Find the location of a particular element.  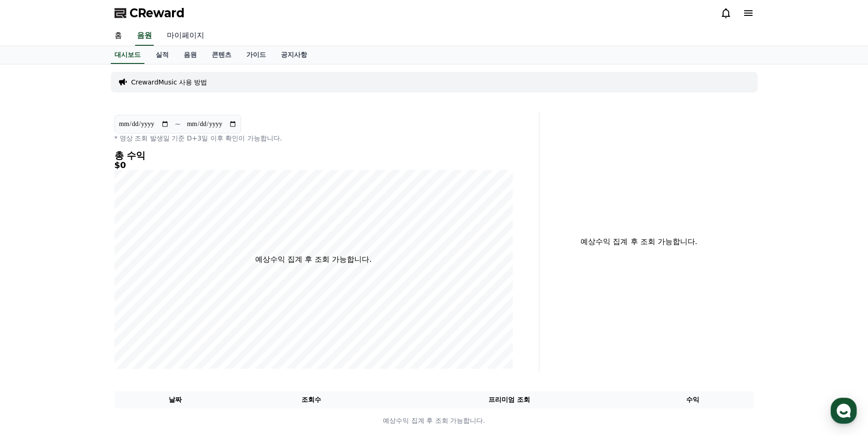

a: 콘텐츠 is located at coordinates (222, 55).